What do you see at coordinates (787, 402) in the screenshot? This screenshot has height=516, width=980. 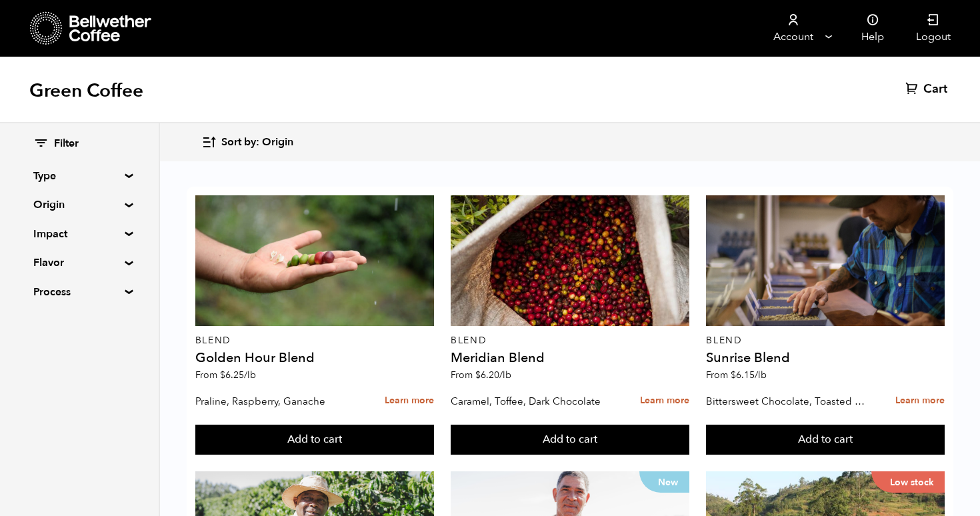 I see `p: Bittersweet Chocolate, Toasted Marshmallow, Candied Orange, Praline` at bounding box center [787, 402].